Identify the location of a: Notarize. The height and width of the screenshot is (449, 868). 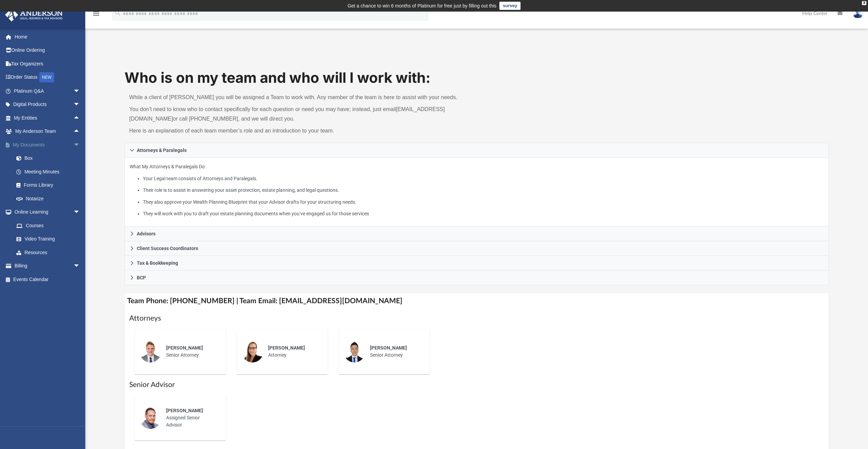
(50, 198).